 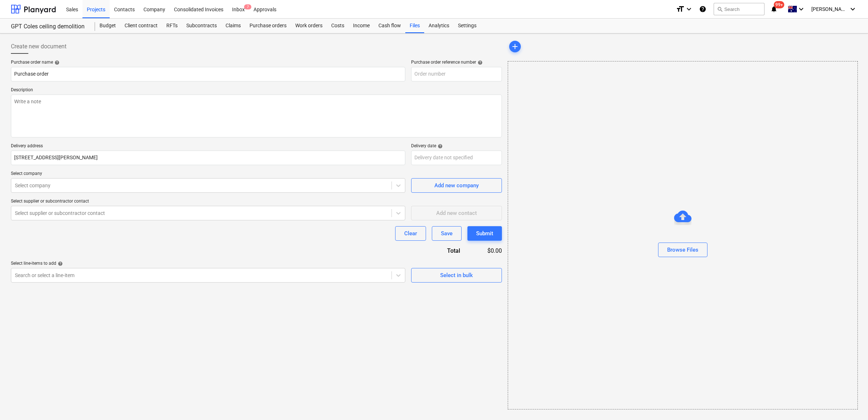 What do you see at coordinates (38, 47) in the screenshot?
I see `span: Create new document` at bounding box center [38, 47].